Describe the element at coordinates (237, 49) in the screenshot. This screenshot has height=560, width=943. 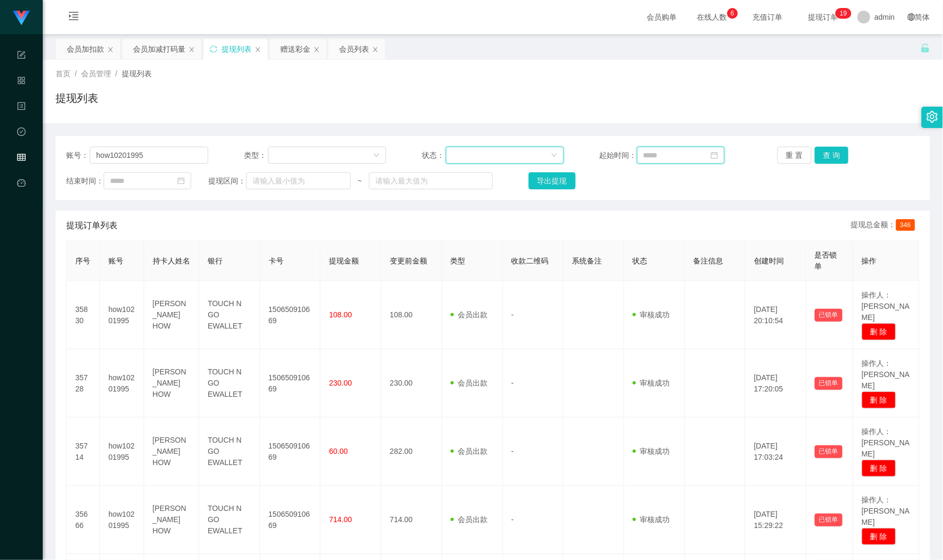
I see `div: 提现列表` at that location.